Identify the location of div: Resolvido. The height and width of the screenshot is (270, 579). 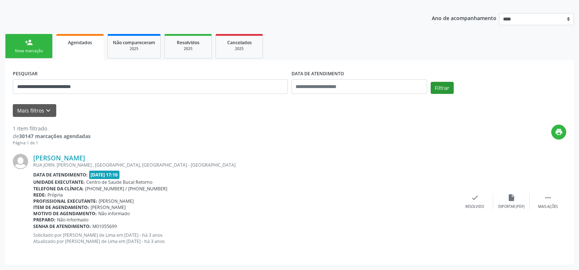
(474, 207).